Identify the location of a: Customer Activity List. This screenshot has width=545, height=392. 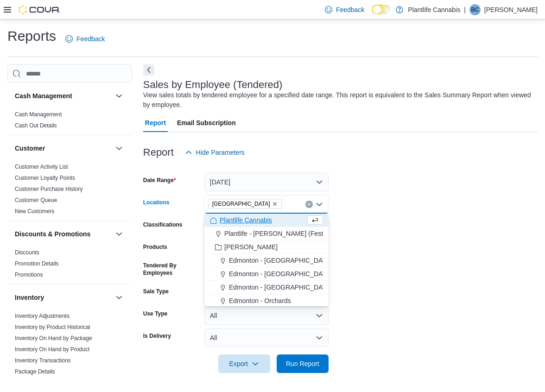
(41, 167).